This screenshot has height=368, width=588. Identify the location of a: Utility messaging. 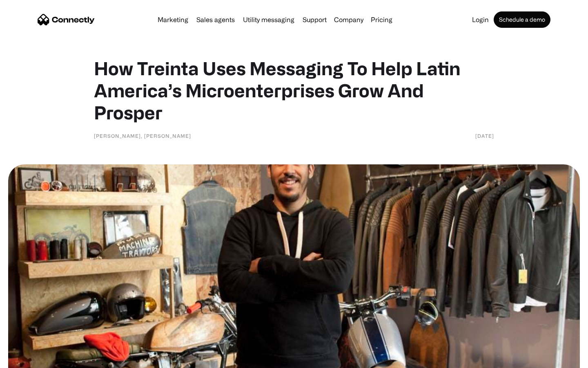
(269, 20).